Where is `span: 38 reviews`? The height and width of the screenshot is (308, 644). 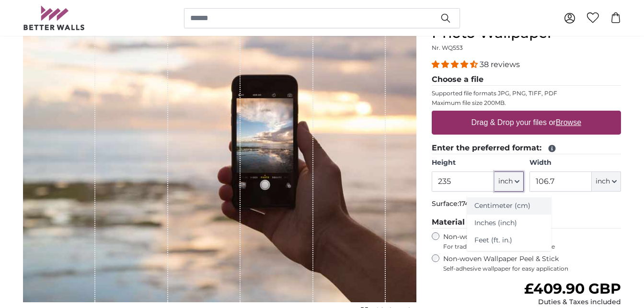 span: 38 reviews is located at coordinates (500, 64).